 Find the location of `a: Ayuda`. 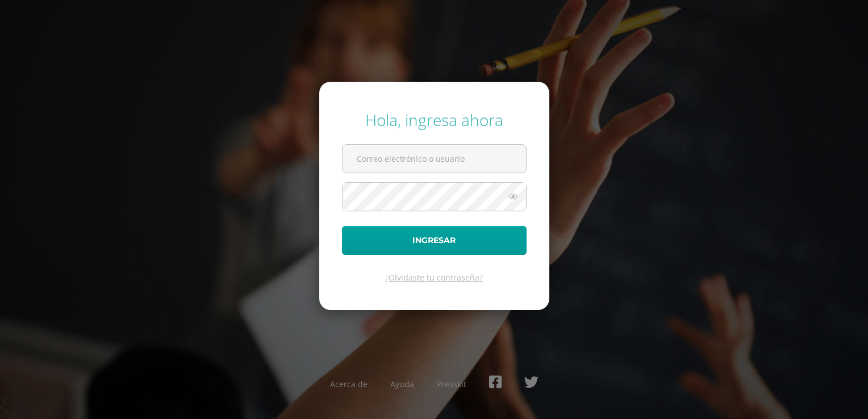

a: Ayuda is located at coordinates (402, 384).